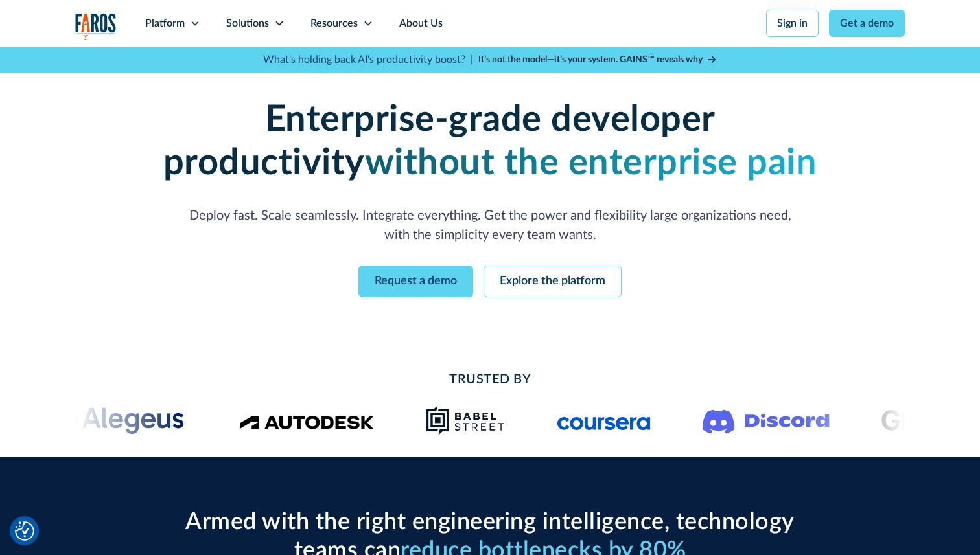 Image resolution: width=980 pixels, height=555 pixels. What do you see at coordinates (604, 421) in the screenshot?
I see `img: Logo of the online learning platform Coursera.` at bounding box center [604, 421].